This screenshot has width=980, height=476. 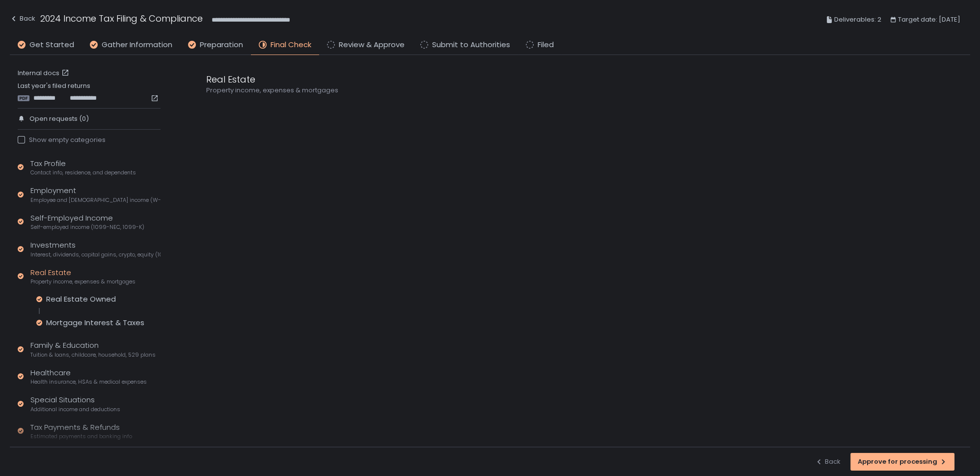 What do you see at coordinates (546, 45) in the screenshot?
I see `span: Filed` at bounding box center [546, 45].